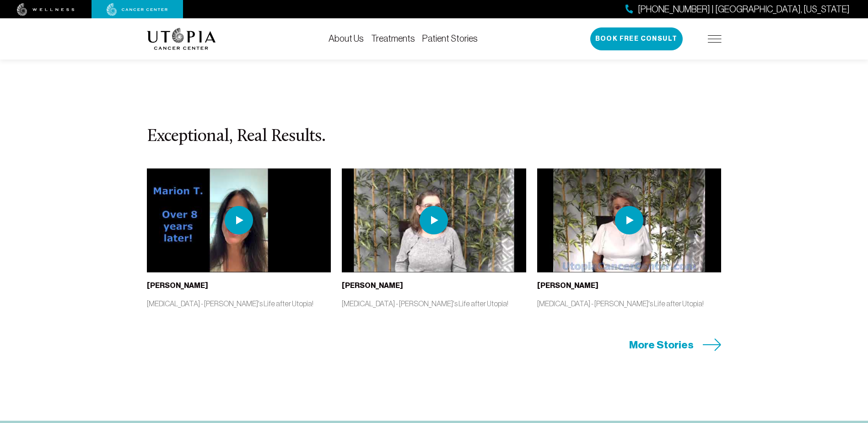 The height and width of the screenshot is (423, 868). What do you see at coordinates (675, 344) in the screenshot?
I see `a: More Stories` at bounding box center [675, 344].